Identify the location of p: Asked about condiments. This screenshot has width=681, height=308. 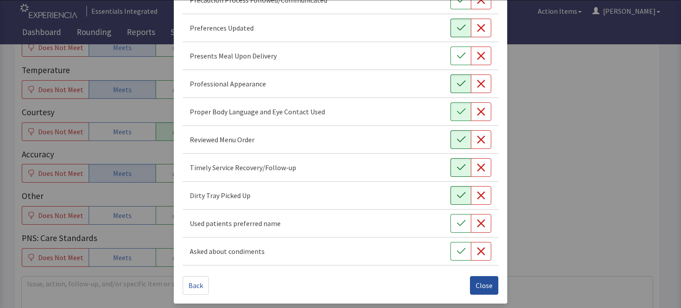
(227, 251).